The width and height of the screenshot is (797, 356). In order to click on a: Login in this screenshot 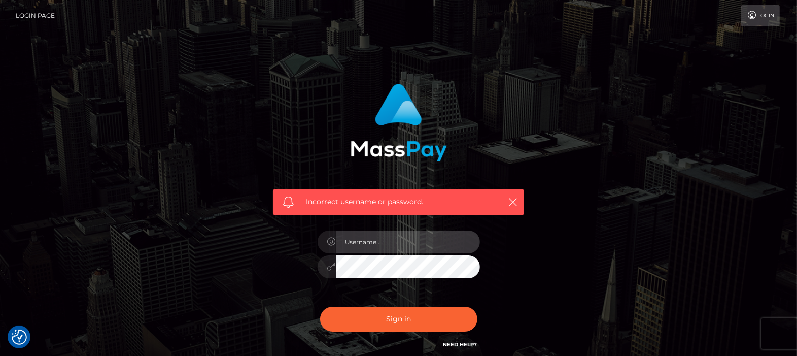, I will do `click(761, 16)`.